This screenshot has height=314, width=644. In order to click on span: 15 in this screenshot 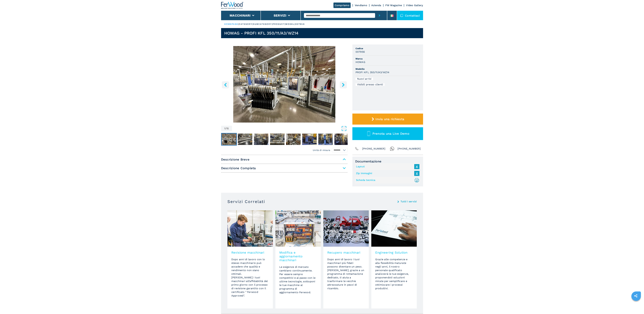, I will do `click(227, 128)`.